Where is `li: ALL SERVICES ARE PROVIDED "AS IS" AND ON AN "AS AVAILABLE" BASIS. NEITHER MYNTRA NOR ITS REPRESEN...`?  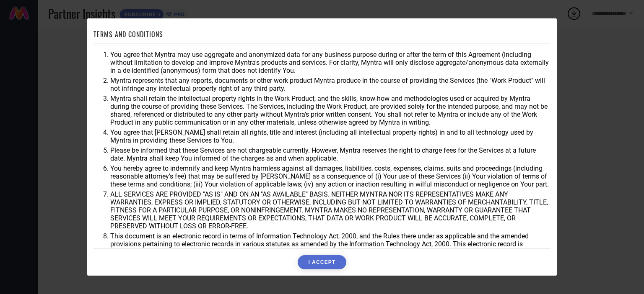
li: ALL SERVICES ARE PROVIDED "AS IS" AND ON AN "AS AVAILABLE" BASIS. NEITHER MYNTRA NOR ITS REPRESEN... is located at coordinates (331, 210).